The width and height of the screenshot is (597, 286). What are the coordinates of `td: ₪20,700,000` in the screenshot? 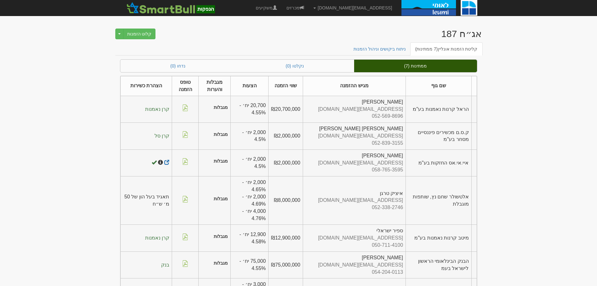 It's located at (286, 109).